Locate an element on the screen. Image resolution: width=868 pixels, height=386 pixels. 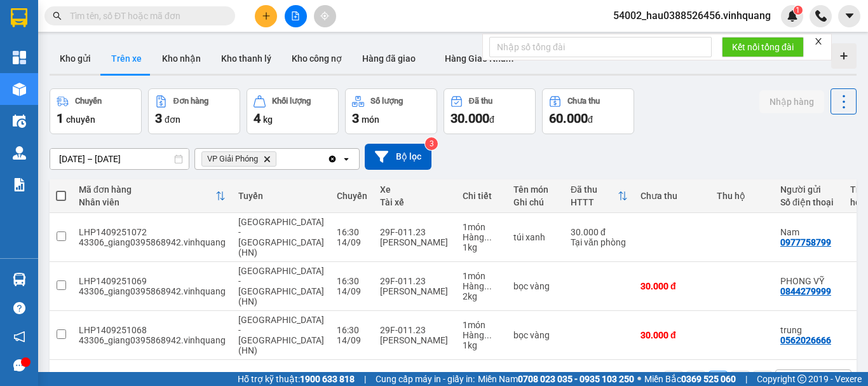
div: Xe is located at coordinates (415, 190).